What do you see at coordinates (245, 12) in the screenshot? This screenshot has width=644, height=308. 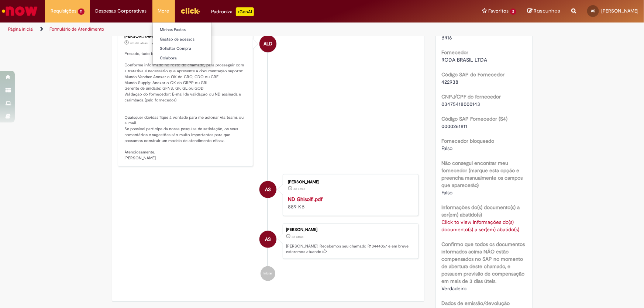 I see `p: +GenAi` at bounding box center [245, 12].